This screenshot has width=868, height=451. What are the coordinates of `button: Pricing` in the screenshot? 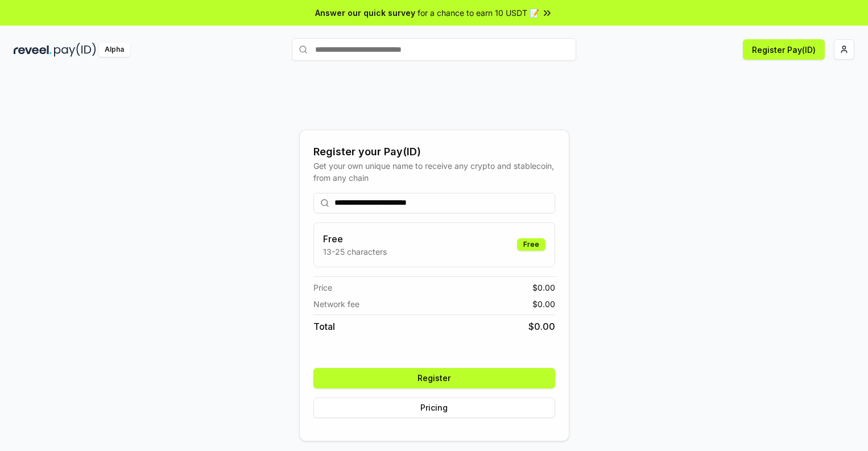 It's located at (434, 408).